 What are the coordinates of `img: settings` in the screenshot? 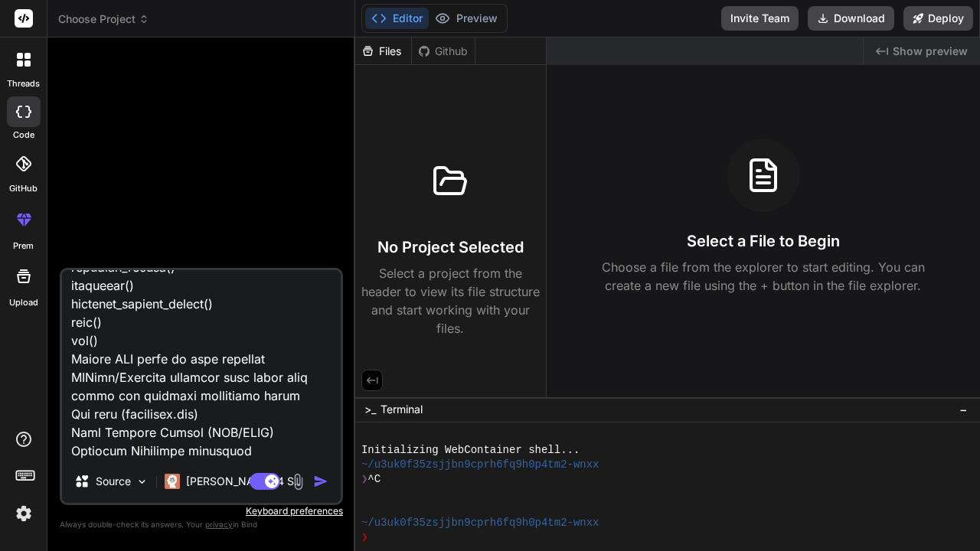 It's located at (23, 513).